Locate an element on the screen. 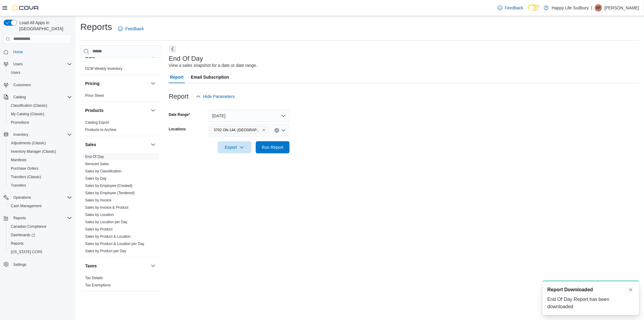 This screenshot has width=644, height=320. span: 3702 ON-144, Chelmsford is located at coordinates (240, 130).